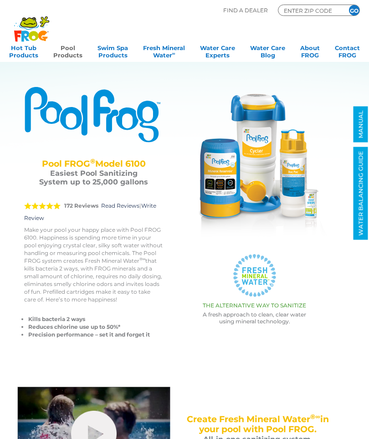  What do you see at coordinates (354, 10) in the screenshot?
I see `input: GO` at bounding box center [354, 10].